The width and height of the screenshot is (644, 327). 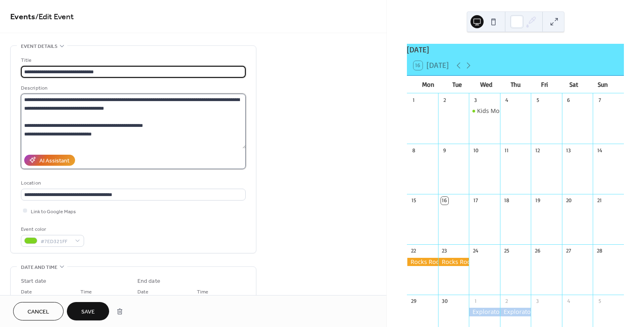 What do you see at coordinates (38, 311) in the screenshot?
I see `button: Cancel` at bounding box center [38, 311].